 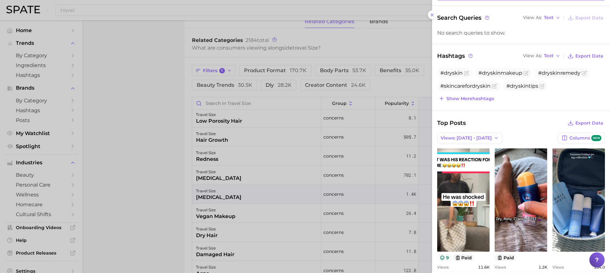 What do you see at coordinates (467, 99) in the screenshot?
I see `button: Show morehashtags` at bounding box center [467, 99].